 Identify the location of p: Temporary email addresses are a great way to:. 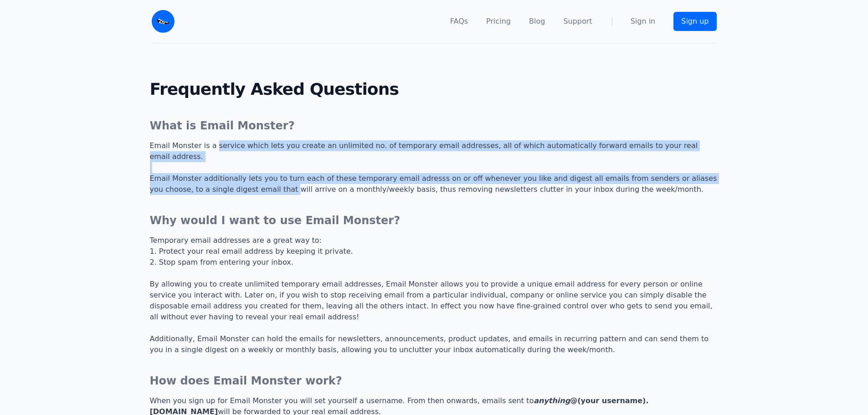
(434, 240).